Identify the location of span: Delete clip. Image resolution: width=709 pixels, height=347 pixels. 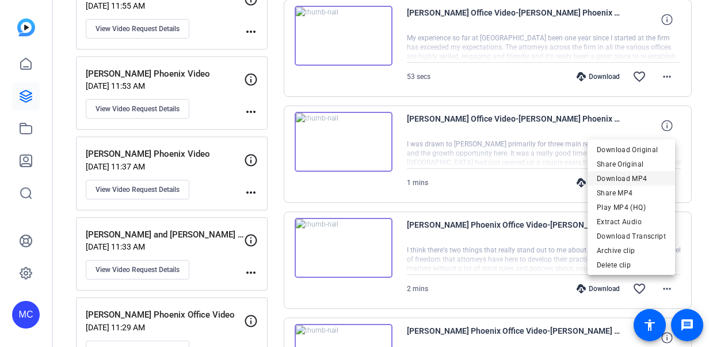
(632, 265).